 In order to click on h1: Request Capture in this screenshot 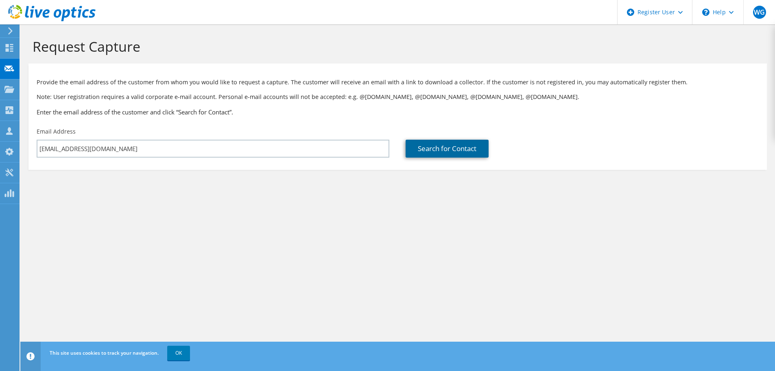, I will do `click(396, 46)`.